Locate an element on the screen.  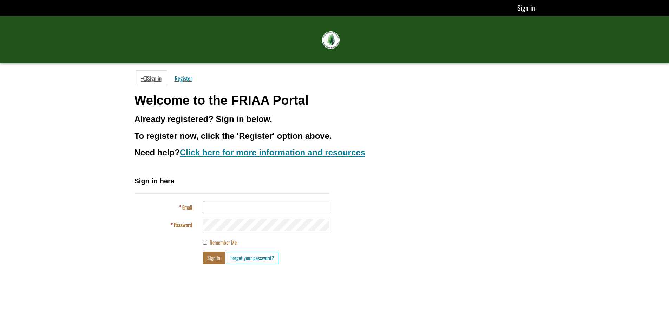
span: Email is located at coordinates (187, 207).